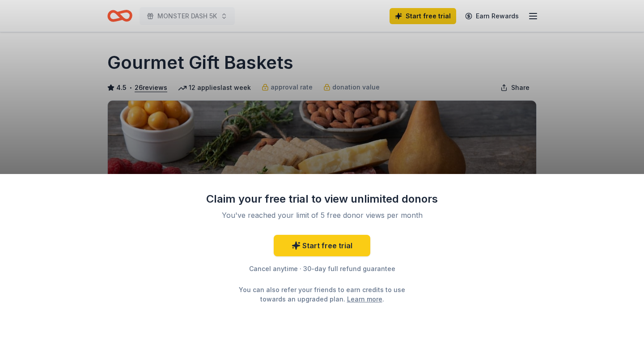 This screenshot has height=348, width=644. What do you see at coordinates (322, 294) in the screenshot?
I see `div: You can also refer your friends to earn credits to use towards an upgraded plan. .` at bounding box center [322, 294].